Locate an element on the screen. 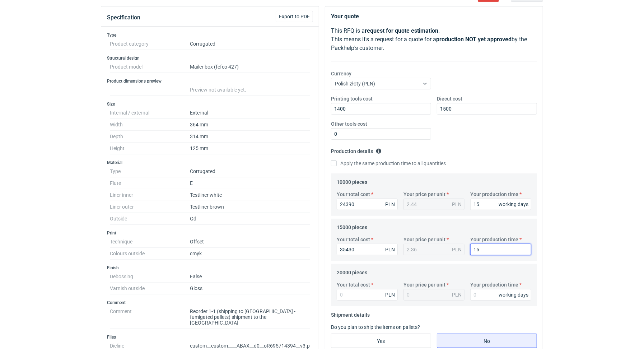 The height and width of the screenshot is (349, 644). h3: Print is located at coordinates (210, 233).